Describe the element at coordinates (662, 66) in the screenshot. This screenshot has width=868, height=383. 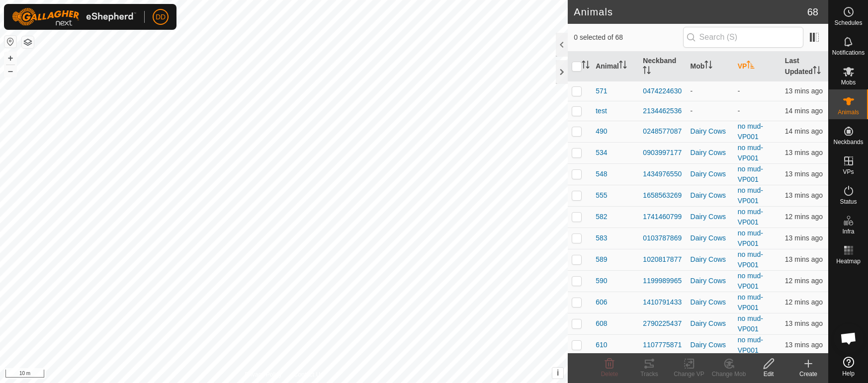
I see `th: Neckband` at that location.